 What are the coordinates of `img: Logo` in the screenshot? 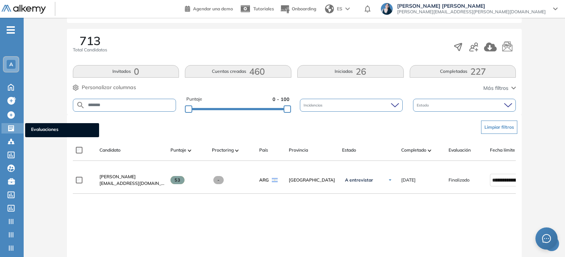 It's located at (24, 9).